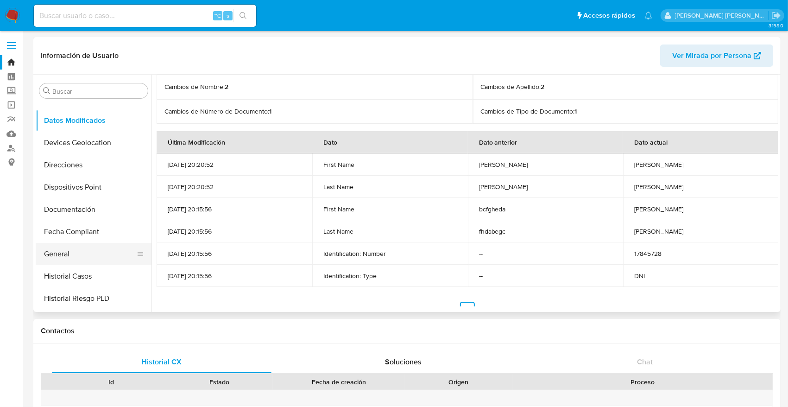 This screenshot has width=788, height=407. I want to click on span: Historial CX, so click(161, 361).